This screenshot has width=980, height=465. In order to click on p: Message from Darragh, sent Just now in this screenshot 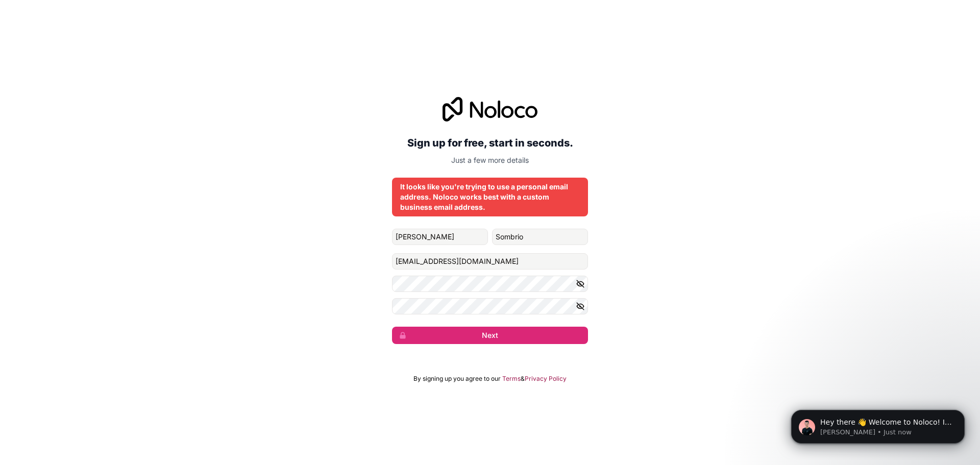, I will do `click(110, 44)`.